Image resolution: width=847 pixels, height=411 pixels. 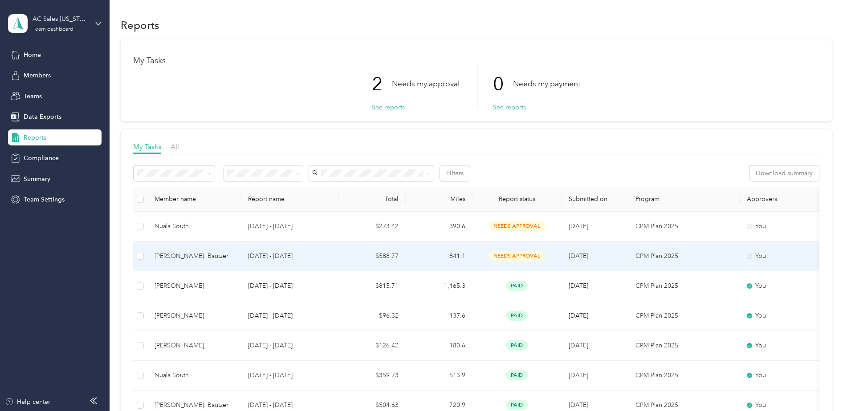 I want to click on td: $126.42, so click(x=372, y=346).